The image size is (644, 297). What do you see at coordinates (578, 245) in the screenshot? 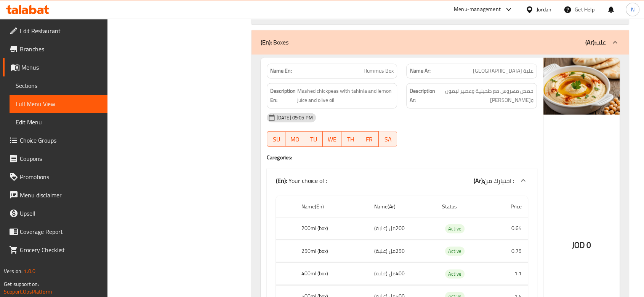
I see `span: JOD` at bounding box center [578, 245].